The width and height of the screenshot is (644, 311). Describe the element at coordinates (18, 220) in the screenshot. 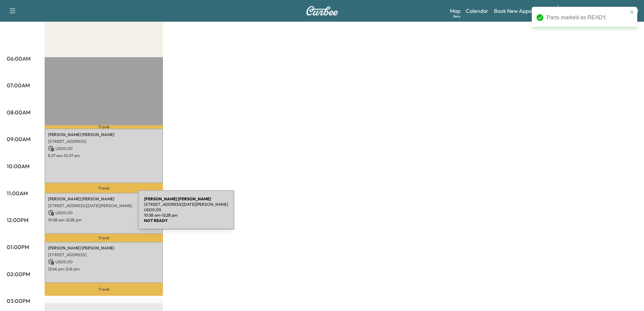

I see `p: 12:00PM` at that location.